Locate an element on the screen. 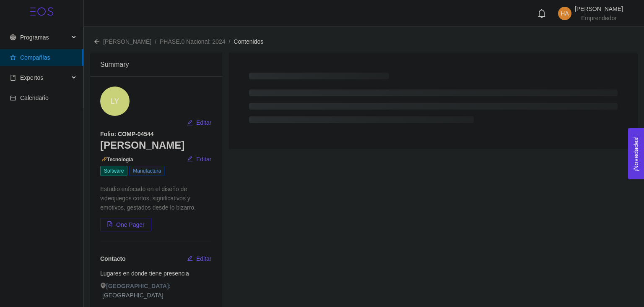 The height and width of the screenshot is (307, 644). span: LY is located at coordinates (115, 101).